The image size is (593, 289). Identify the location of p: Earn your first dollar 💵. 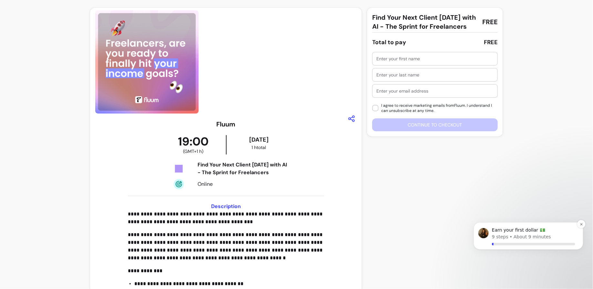
(70, 23).